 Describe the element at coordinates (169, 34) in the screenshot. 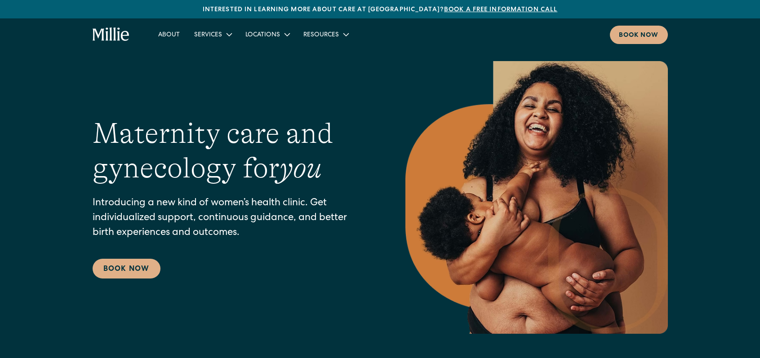

I see `a: About` at that location.